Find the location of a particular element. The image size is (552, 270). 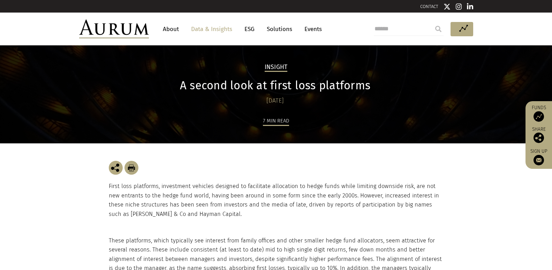

img: Sign up to our newsletter is located at coordinates (539, 160).